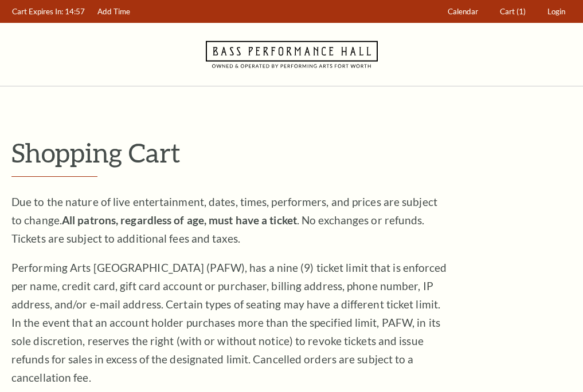 The image size is (583, 392). I want to click on span: Cart Expires In:, so click(37, 11).